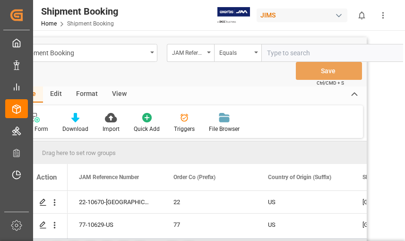  Describe the element at coordinates (332, 53) in the screenshot. I see `input: Type to search` at that location.